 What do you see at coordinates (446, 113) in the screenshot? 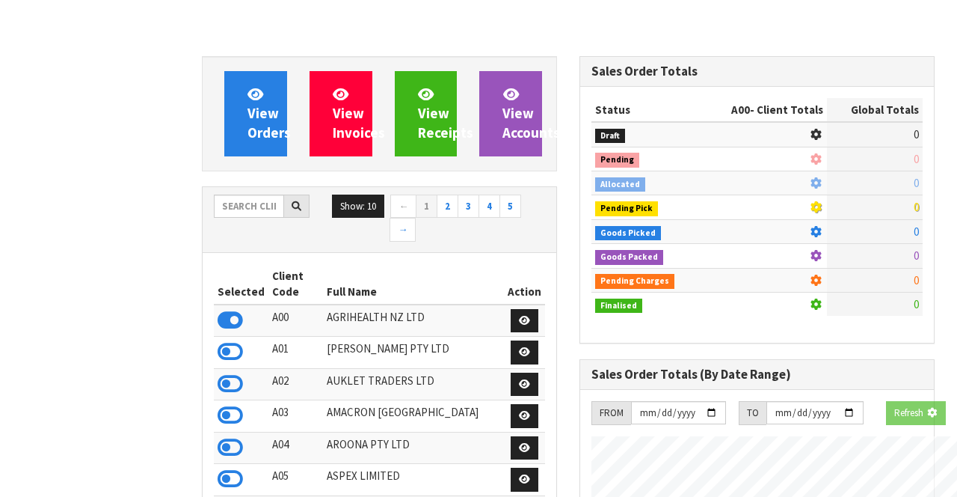
I see `span: View Receipts` at bounding box center [446, 113].